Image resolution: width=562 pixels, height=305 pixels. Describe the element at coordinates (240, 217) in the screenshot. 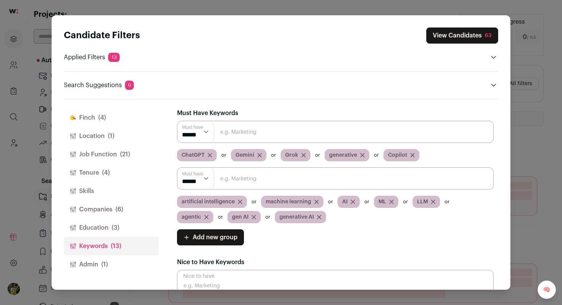

I see `span: gen AI` at that location.